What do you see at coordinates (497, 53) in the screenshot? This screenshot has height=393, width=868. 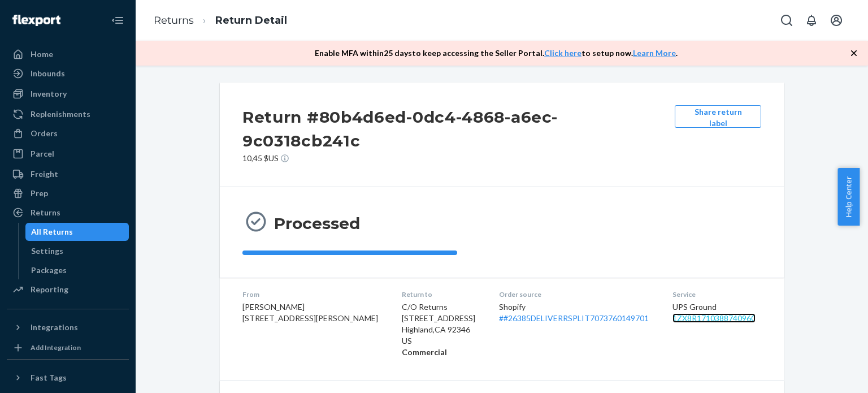 I see `p: Enable MFA within 25 days to keep accessing the Seller Portal. to setup now. .` at bounding box center [497, 53].